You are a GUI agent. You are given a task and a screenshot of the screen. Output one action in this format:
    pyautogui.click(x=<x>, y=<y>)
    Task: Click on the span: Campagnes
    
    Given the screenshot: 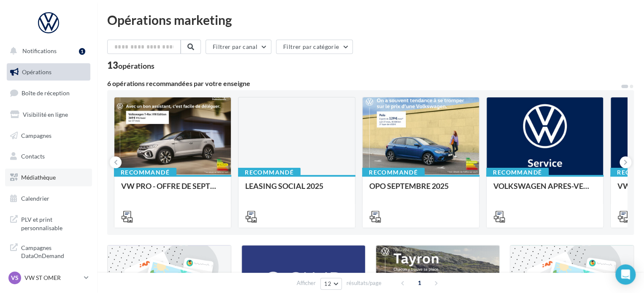 What is the action you would take?
    pyautogui.click(x=36, y=135)
    